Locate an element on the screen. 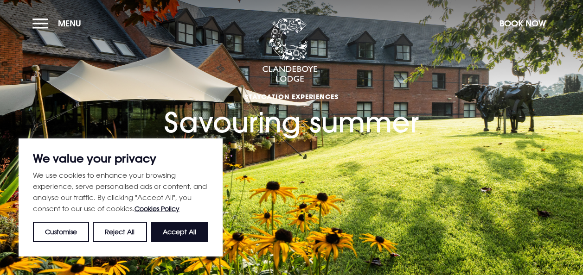  p: We value your privacy is located at coordinates (120, 158).